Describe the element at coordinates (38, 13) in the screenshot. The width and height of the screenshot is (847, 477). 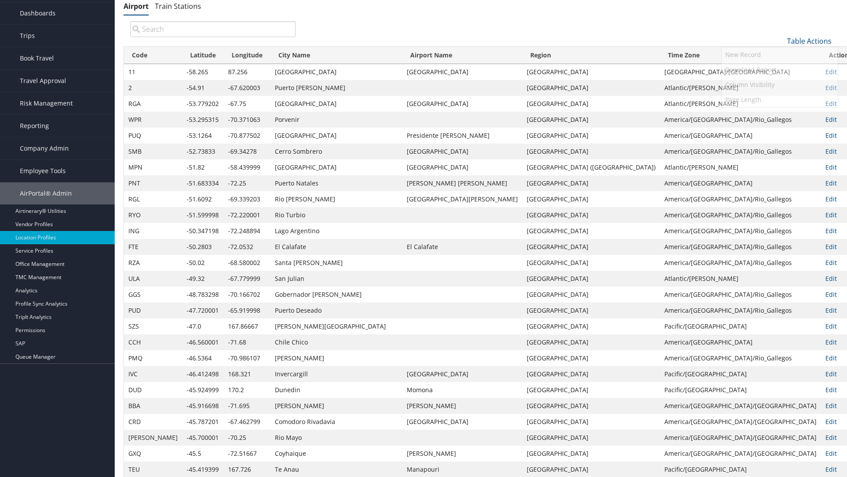
I see `span: Dashboards` at that location.